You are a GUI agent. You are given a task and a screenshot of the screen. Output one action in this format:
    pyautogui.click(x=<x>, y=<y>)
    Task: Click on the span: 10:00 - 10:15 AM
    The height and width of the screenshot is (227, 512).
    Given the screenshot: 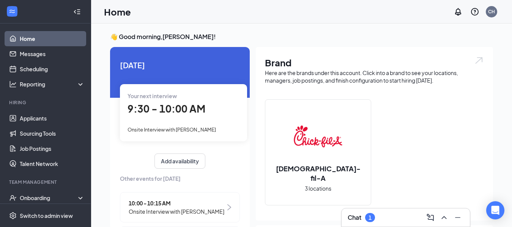 What is the action you would take?
    pyautogui.click(x=176, y=203)
    